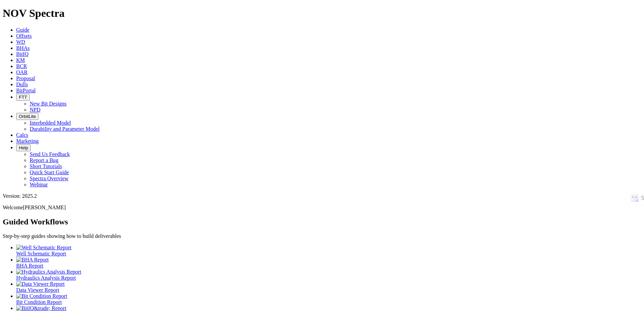 This screenshot has width=644, height=311. What do you see at coordinates (32, 260) in the screenshot?
I see `img: BHA Report` at bounding box center [32, 260].